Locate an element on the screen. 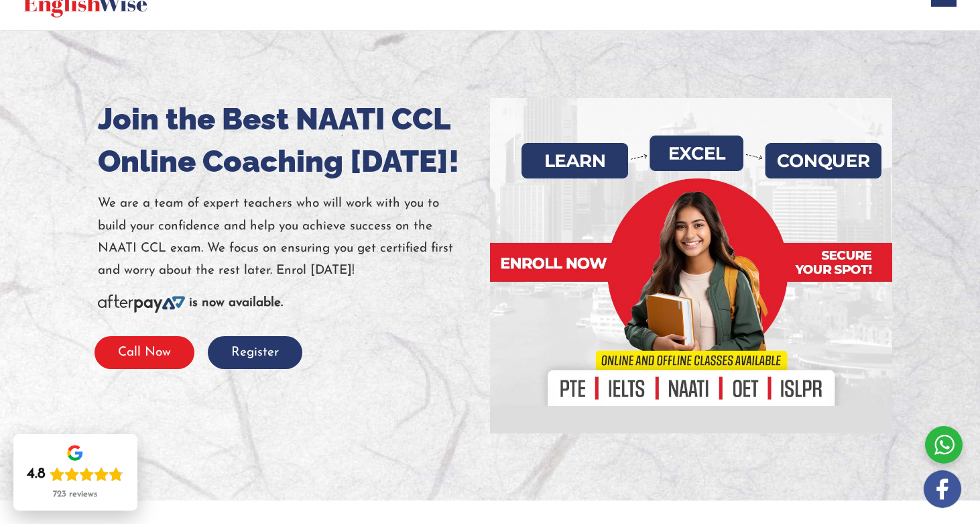  b: is now available. is located at coordinates (236, 302).